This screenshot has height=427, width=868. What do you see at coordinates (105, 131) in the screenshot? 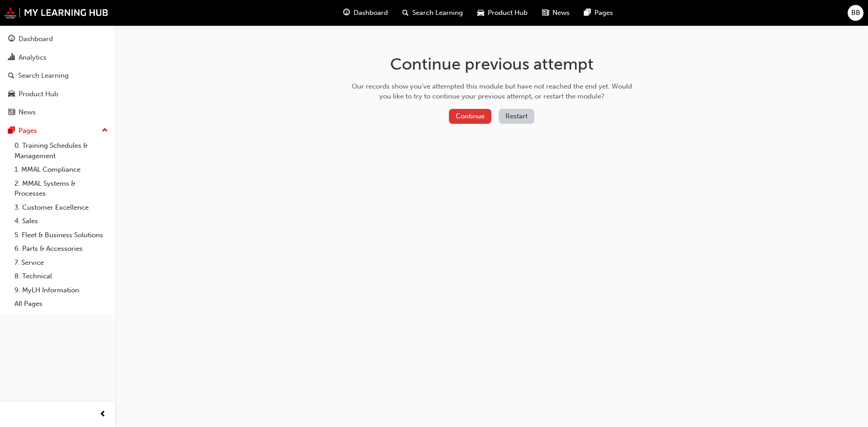
I see `span: up-icon` at bounding box center [105, 131].